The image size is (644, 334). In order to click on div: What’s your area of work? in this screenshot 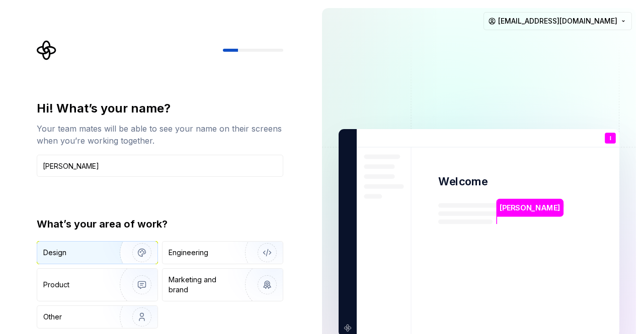, I will do `click(160, 224)`.